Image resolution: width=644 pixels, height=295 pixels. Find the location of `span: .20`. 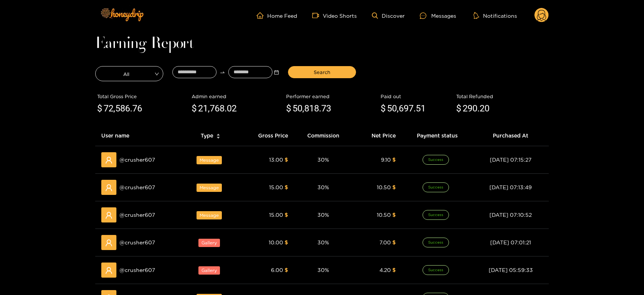

span: .20 is located at coordinates (483, 108).